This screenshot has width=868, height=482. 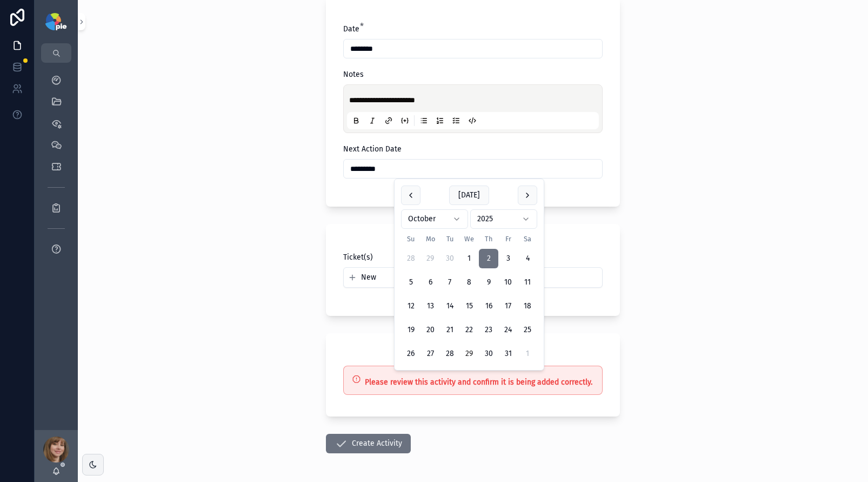 I want to click on button: Saturday, October 11th, 2025, so click(x=527, y=282).